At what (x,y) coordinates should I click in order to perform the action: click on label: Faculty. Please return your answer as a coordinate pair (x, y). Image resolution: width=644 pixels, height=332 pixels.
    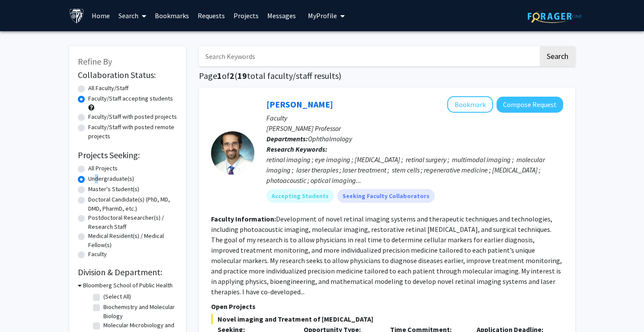
    Looking at the image, I should click on (97, 254).